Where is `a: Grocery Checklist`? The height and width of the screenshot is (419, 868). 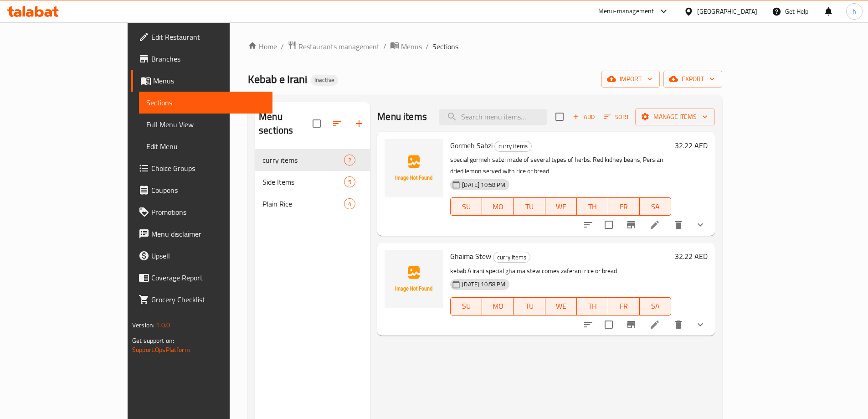
a: Grocery Checklist is located at coordinates (202, 300).